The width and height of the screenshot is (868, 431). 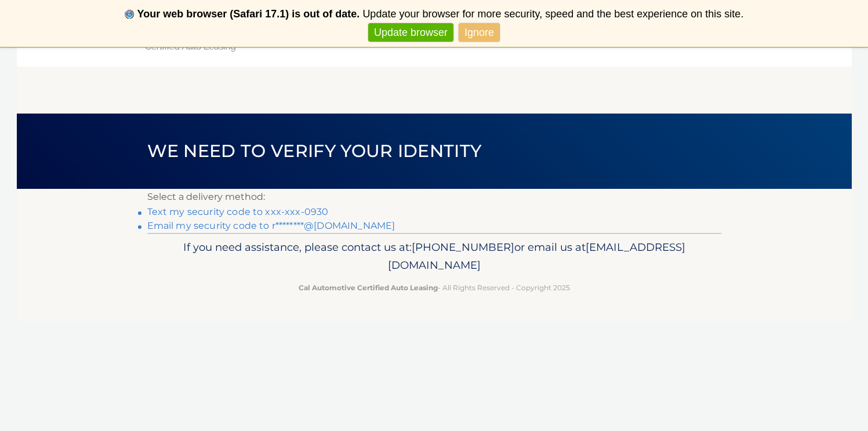 I want to click on p: If you need assistance, please contact us at: or email us at, so click(x=434, y=257).